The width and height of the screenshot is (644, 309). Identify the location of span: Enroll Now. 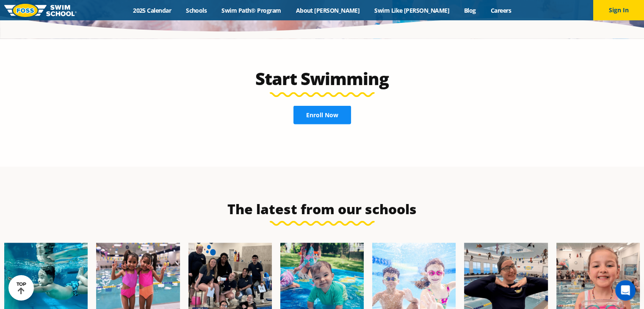
(322, 115).